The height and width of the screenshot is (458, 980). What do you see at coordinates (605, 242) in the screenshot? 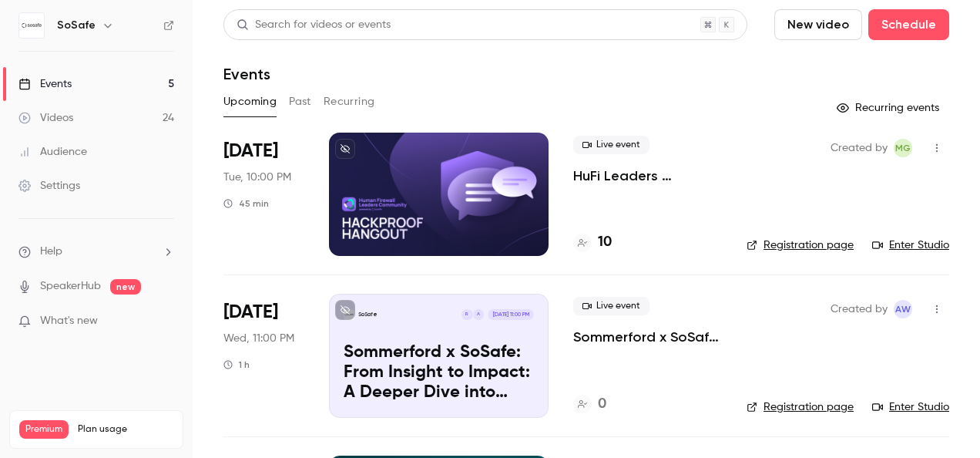
I see `h4: 10` at bounding box center [605, 242].